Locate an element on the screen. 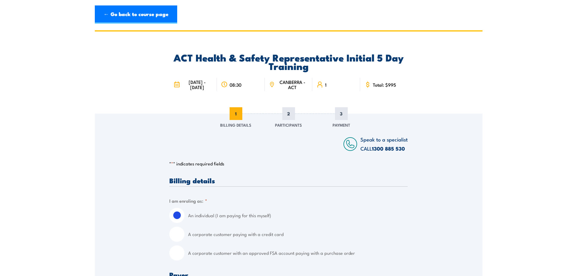 The image size is (577, 276). label: A corporate customer paying with a credit card is located at coordinates (298, 234).